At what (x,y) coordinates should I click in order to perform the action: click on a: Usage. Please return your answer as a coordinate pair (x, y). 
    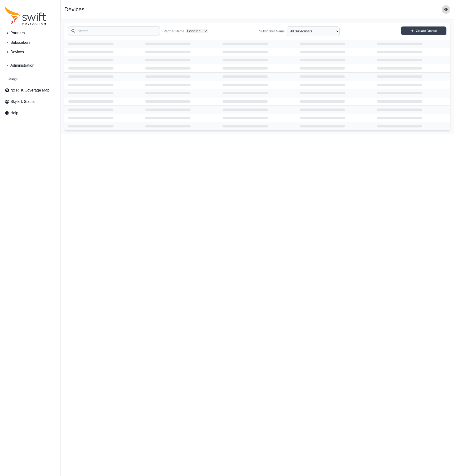
    Looking at the image, I should click on (30, 79).